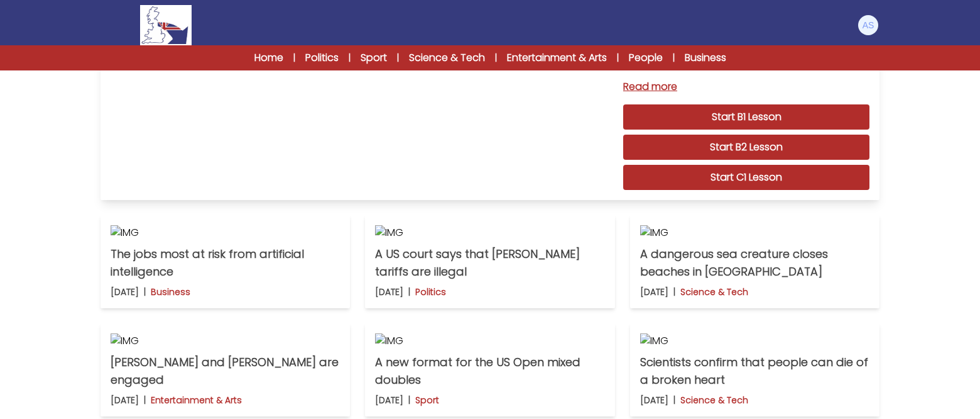 This screenshot has width=980, height=419. What do you see at coordinates (427, 400) in the screenshot?
I see `p: Sport` at bounding box center [427, 400].